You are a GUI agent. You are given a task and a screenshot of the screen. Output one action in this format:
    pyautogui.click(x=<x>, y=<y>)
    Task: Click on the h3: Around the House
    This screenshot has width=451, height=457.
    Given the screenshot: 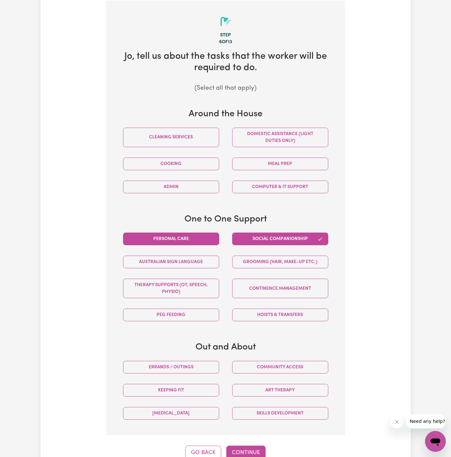 What is the action you would take?
    pyautogui.click(x=226, y=114)
    